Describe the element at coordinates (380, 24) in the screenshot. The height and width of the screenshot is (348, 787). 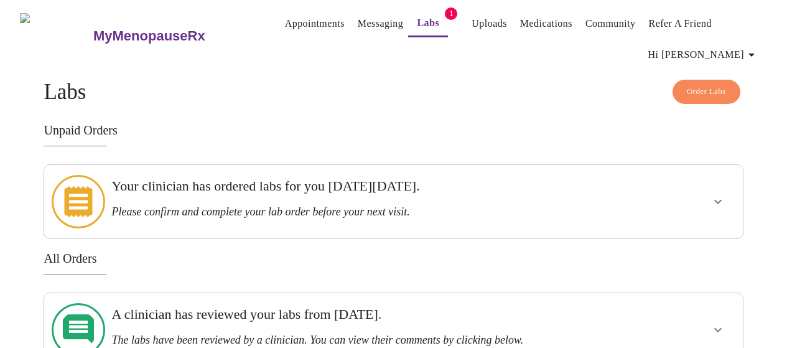
I see `a: Messaging` at that location.